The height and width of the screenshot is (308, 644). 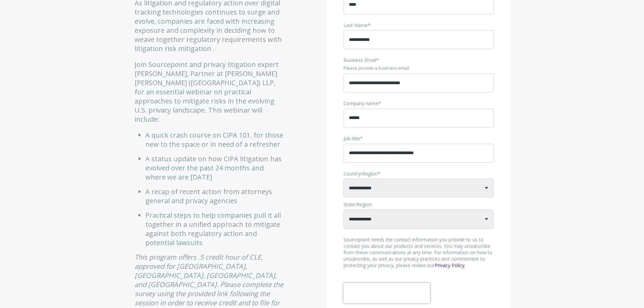 I want to click on a: Privacy Policy, so click(x=449, y=265).